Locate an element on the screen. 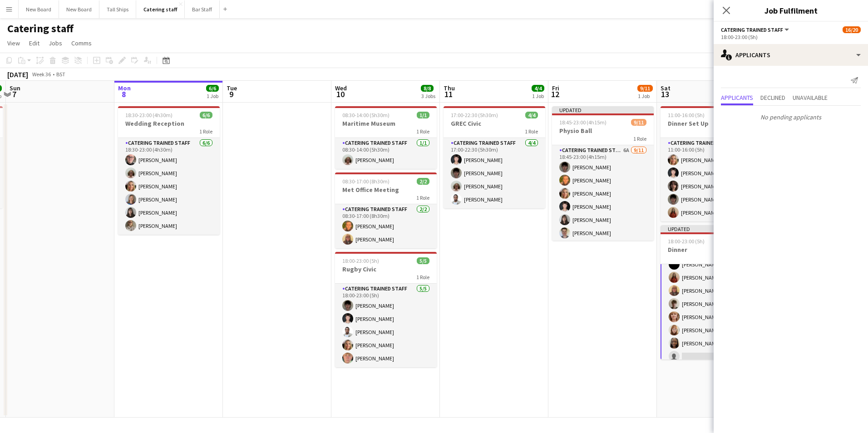 This screenshot has height=433, width=868. span: Unavailable is located at coordinates (810, 98).